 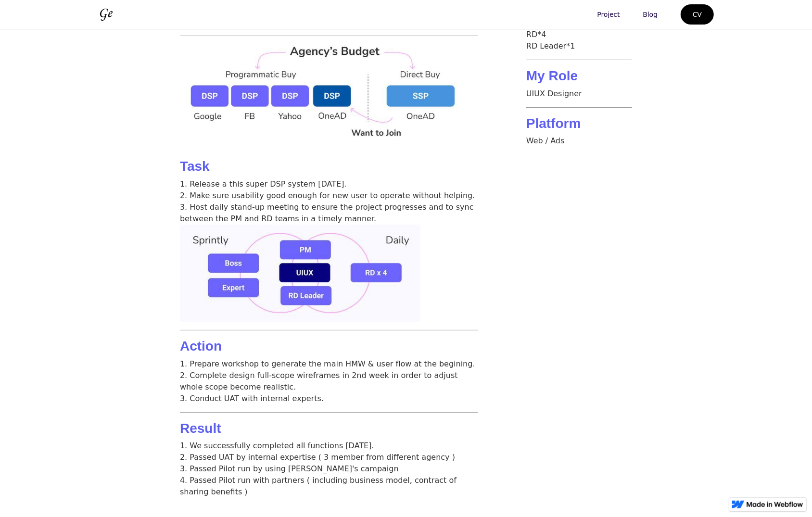 I want to click on img: Made in Webflow, so click(x=775, y=505).